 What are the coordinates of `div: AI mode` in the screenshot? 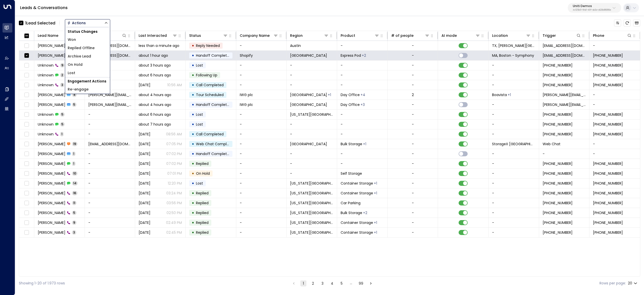 It's located at (449, 35).